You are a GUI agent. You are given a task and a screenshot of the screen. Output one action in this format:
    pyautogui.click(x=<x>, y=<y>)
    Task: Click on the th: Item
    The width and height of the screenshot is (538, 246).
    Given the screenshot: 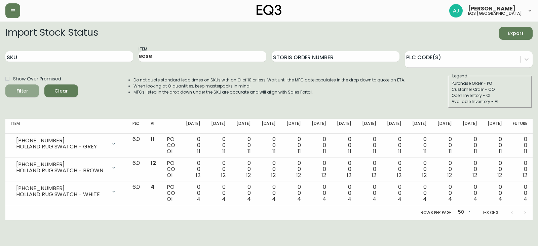 What is the action you would take?
    pyautogui.click(x=66, y=126)
    